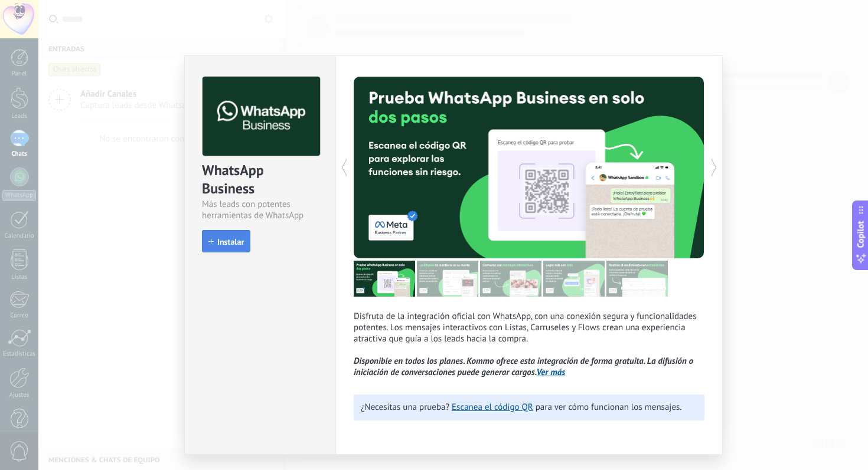 The height and width of the screenshot is (470, 868). I want to click on span: ¿Necesitas una prueba?, so click(405, 407).